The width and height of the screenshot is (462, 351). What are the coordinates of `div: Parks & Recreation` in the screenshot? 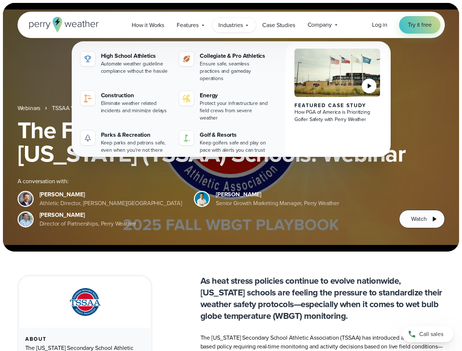 It's located at (136, 135).